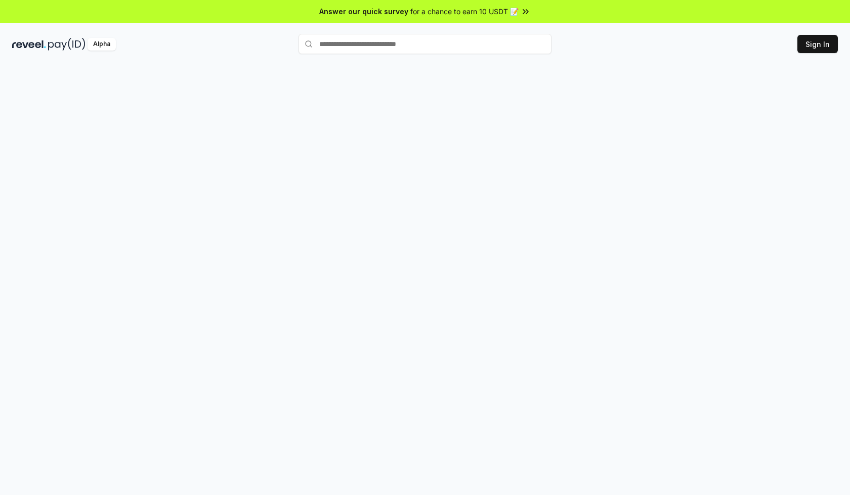 This screenshot has height=495, width=850. What do you see at coordinates (29, 44) in the screenshot?
I see `img: reveel_dark` at bounding box center [29, 44].